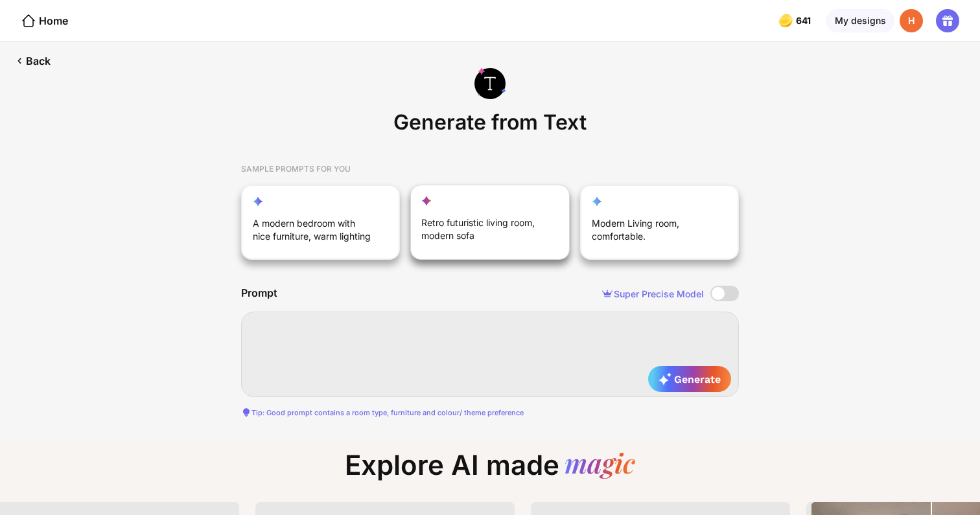 The image size is (980, 515). Describe the element at coordinates (260, 294) in the screenshot. I see `div: Prompt` at that location.